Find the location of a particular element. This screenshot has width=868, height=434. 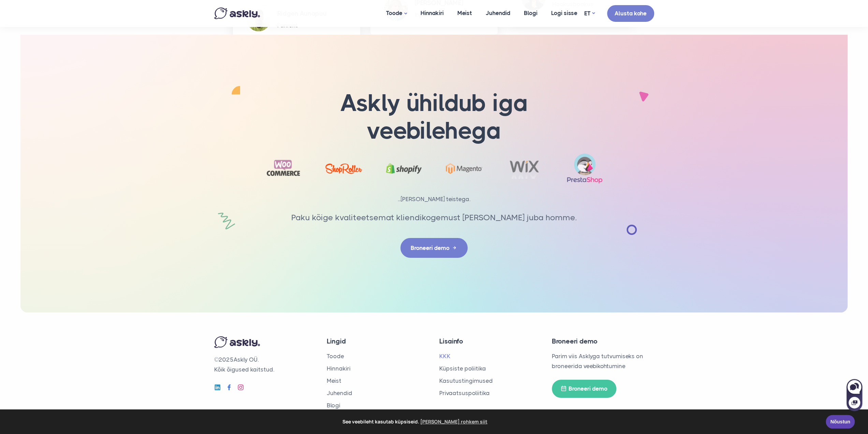

h1: Askly ühildub iga veebilehega is located at coordinates (434, 117).